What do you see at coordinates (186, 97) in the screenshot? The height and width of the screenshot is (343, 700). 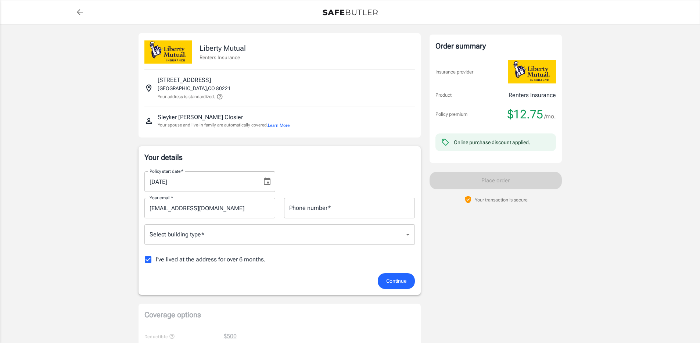 I see `p: Your address is standardized.` at bounding box center [186, 97].